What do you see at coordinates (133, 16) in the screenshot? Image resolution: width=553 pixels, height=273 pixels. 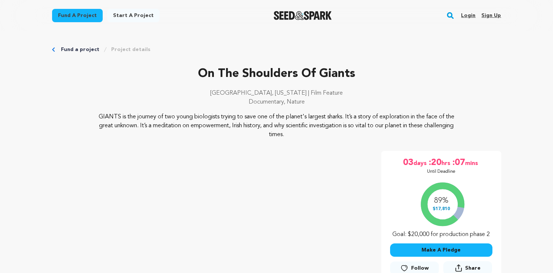 I see `a: Start a project` at bounding box center [133, 16].